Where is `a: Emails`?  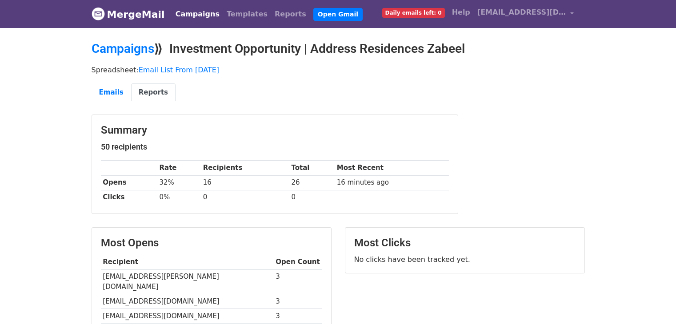 a: Emails is located at coordinates (111, 92).